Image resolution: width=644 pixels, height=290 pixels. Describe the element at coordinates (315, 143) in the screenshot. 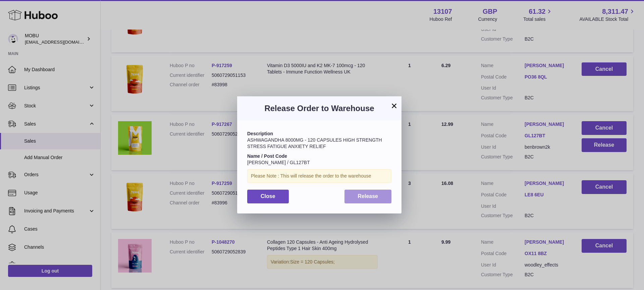

I see `span: ASHWAGANDHA 8000MG - 120 CAPSULES HIGH STRENGTH STRESS FATIGUE ANXIETY RELIEF` at that location.